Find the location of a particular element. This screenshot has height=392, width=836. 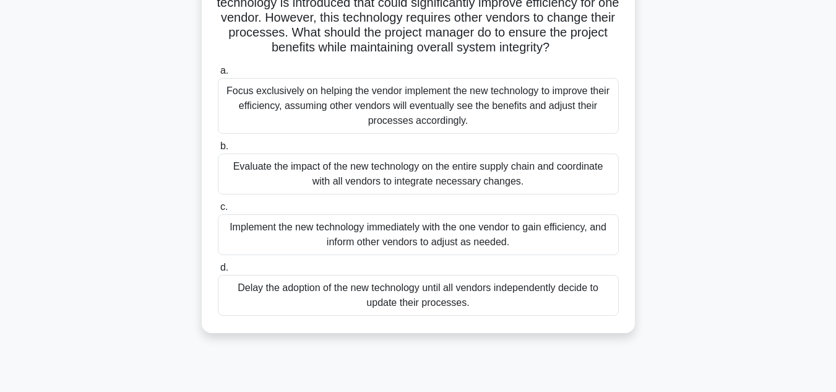

span: a. is located at coordinates (224, 70).